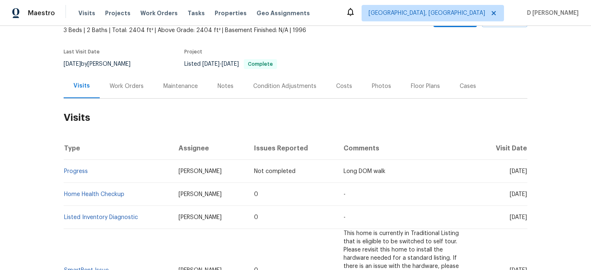  Describe the element at coordinates (296, 117) in the screenshot. I see `h2: Visits` at that location.